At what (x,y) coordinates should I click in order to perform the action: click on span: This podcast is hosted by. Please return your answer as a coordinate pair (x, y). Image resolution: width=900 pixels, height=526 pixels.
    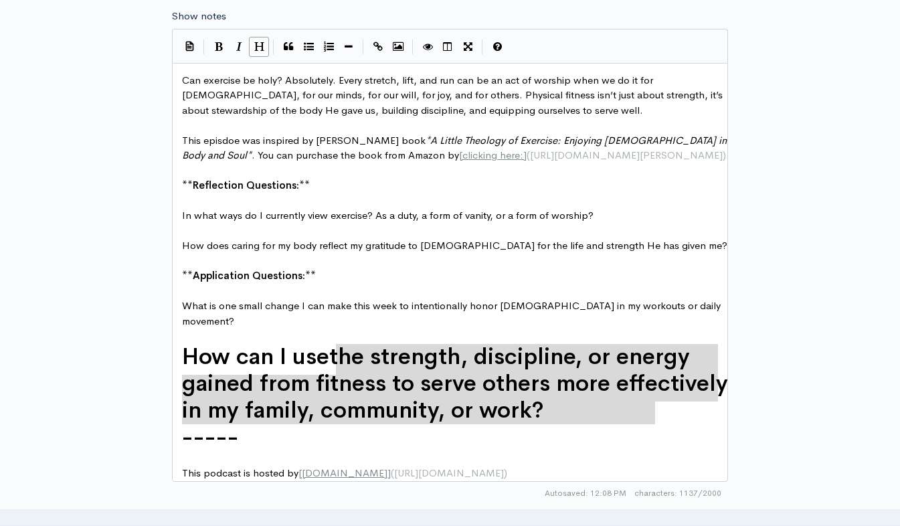
    Looking at the image, I should click on (345, 473).